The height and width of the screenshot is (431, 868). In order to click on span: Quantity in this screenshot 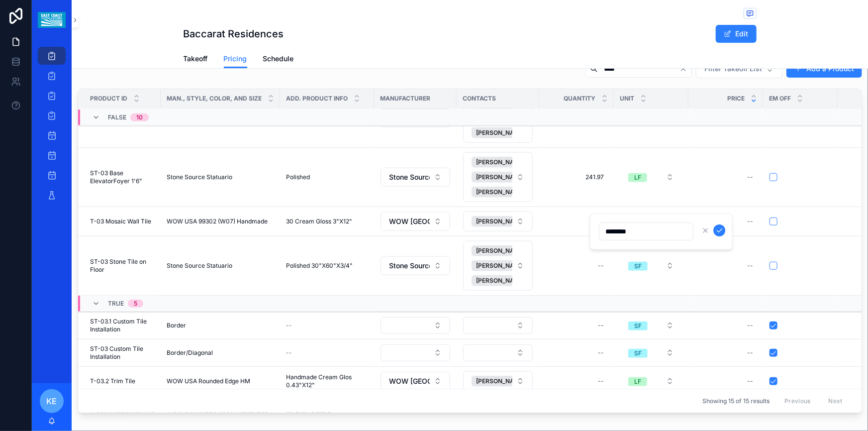, I will do `click(579, 98)`.